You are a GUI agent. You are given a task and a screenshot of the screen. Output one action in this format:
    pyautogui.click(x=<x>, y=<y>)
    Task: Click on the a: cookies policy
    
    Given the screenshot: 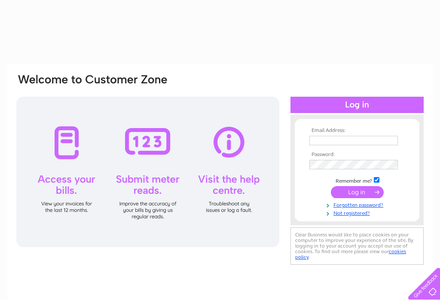 What is the action you would take?
    pyautogui.click(x=351, y=254)
    